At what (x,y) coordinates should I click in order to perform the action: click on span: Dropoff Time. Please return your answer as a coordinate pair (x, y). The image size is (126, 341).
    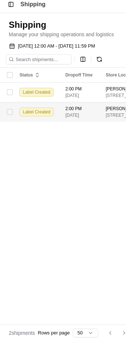
    Looking at the image, I should click on (79, 75).